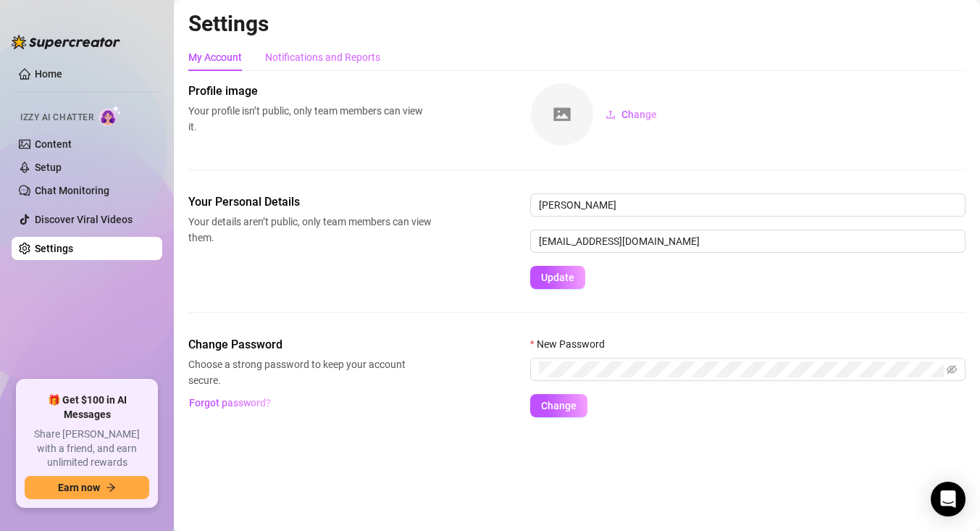 This screenshot has height=531, width=980. Describe the element at coordinates (747, 241) in the screenshot. I see `input: Enter new email` at that location.